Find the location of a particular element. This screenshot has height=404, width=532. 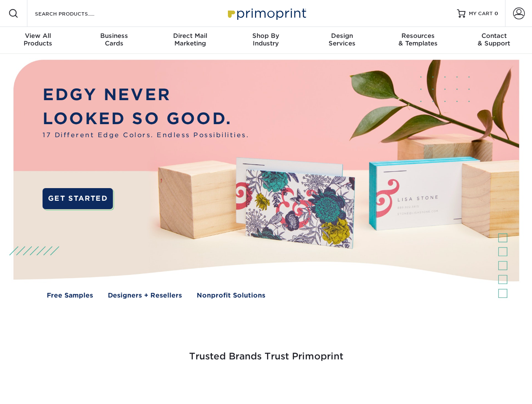

div: Cards is located at coordinates (114, 40).